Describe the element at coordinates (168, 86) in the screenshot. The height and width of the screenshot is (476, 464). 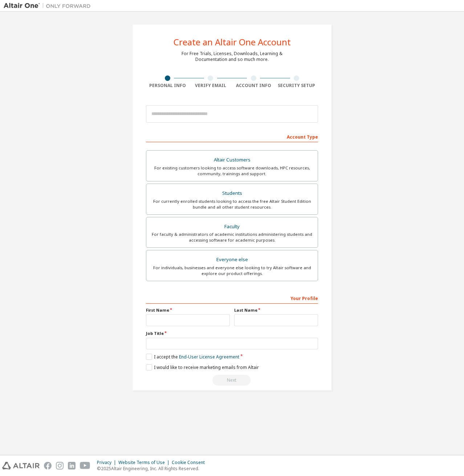
I see `div: Personal Info` at that location.